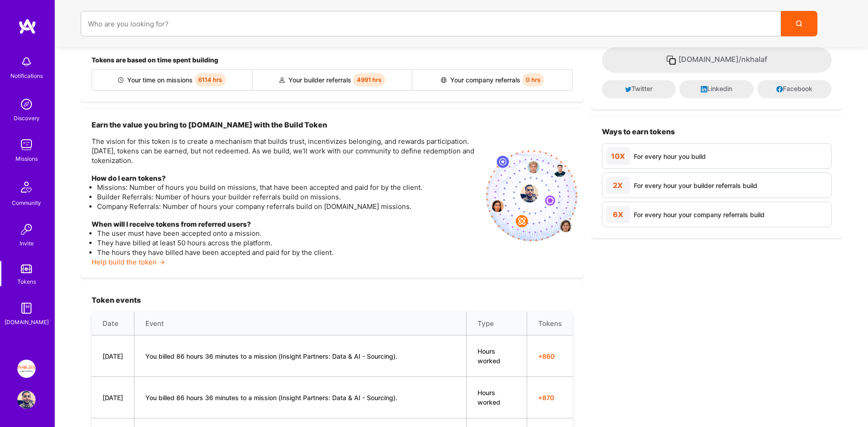  I want to click on img: invite, so click(531, 196).